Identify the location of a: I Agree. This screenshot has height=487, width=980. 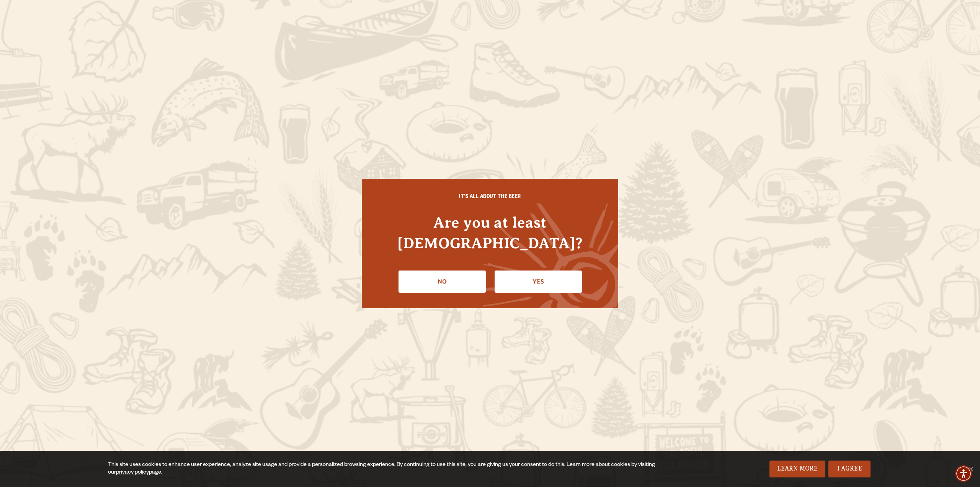
(850, 469).